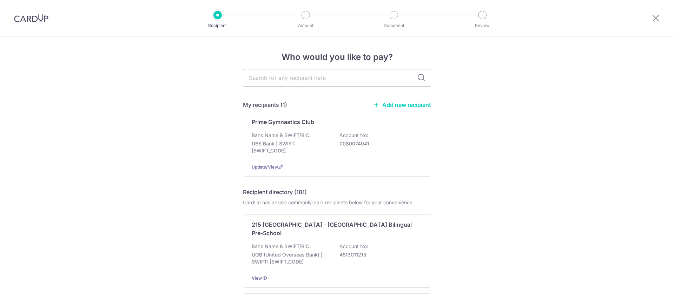 Image resolution: width=674 pixels, height=294 pixels. What do you see at coordinates (275, 192) in the screenshot?
I see `h5: Recipient directory (181)` at bounding box center [275, 192].